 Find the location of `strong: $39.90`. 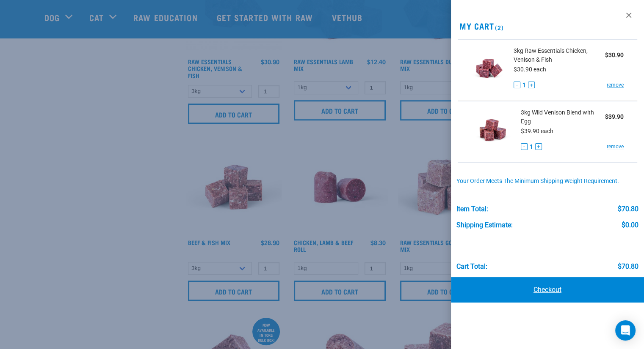

strong: $39.90 is located at coordinates (614, 117).